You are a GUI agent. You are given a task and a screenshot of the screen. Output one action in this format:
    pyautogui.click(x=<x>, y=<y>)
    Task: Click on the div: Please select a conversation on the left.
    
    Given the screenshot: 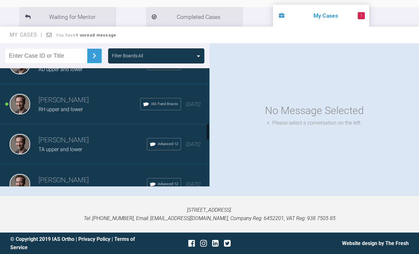 What is the action you would take?
    pyautogui.click(x=314, y=123)
    